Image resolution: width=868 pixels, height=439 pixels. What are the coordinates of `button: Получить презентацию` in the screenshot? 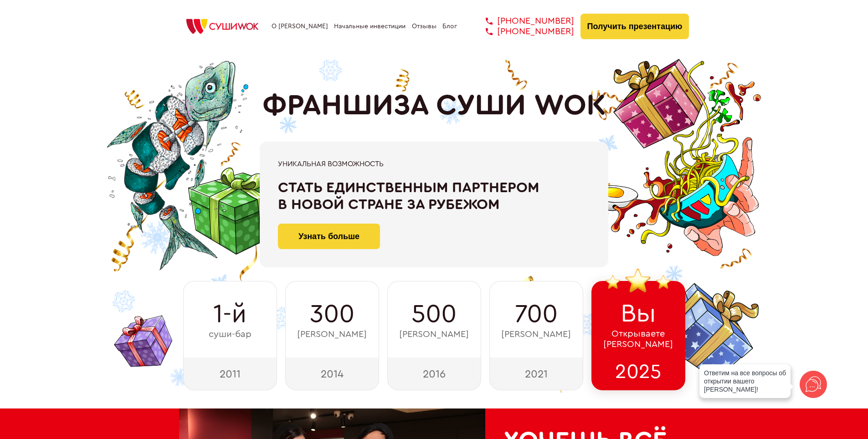 It's located at (634, 26).